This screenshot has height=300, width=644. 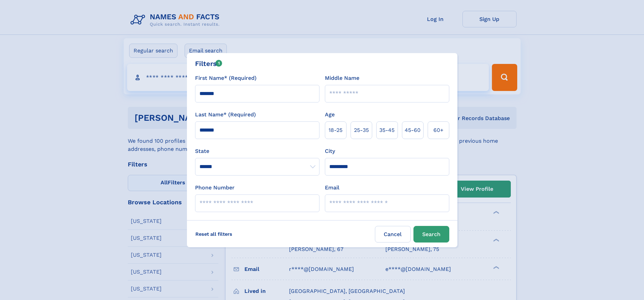 What do you see at coordinates (342, 78) in the screenshot?
I see `label: Middle Name` at bounding box center [342, 78].